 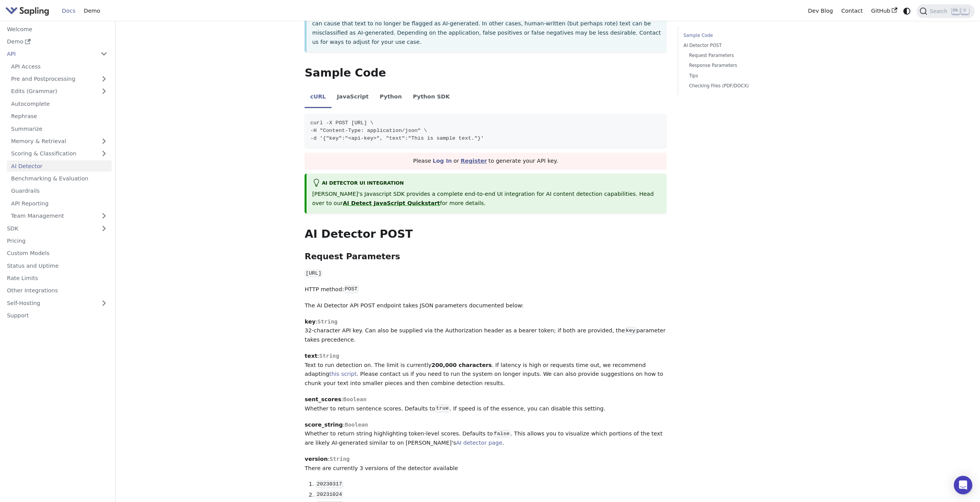 I want to click on p: : There are currently 3 versions of the detector available, so click(x=486, y=464).